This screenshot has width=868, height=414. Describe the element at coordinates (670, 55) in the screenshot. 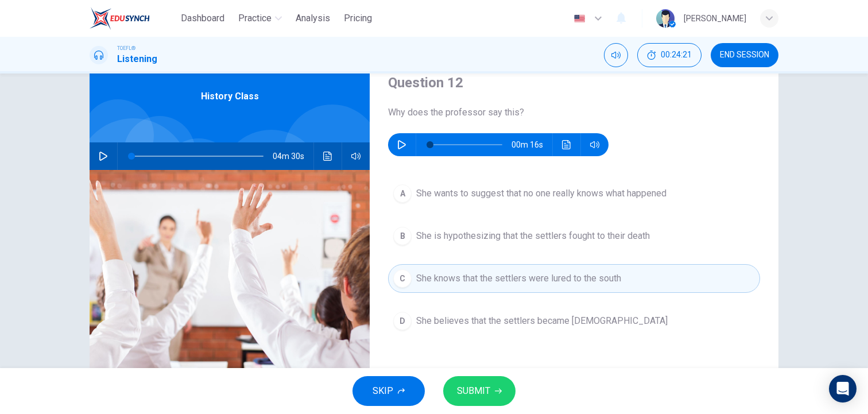

I see `button: 00:24:21` at that location.